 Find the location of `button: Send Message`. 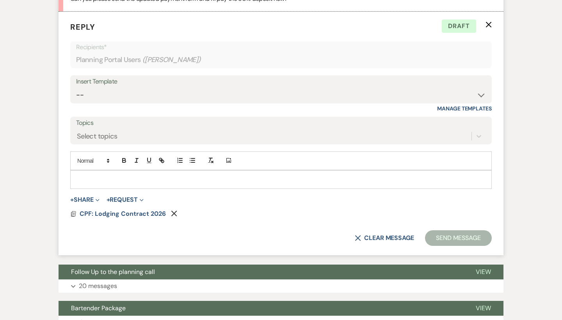

button: Send Message is located at coordinates (458, 238).